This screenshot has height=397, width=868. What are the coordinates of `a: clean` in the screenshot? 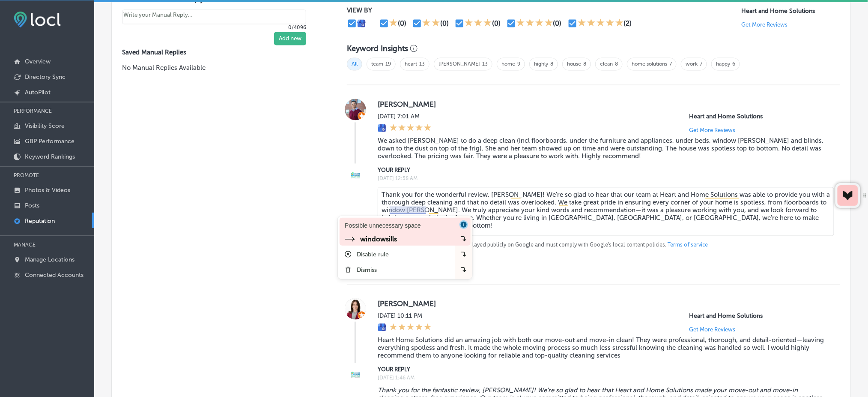 It's located at (607, 64).